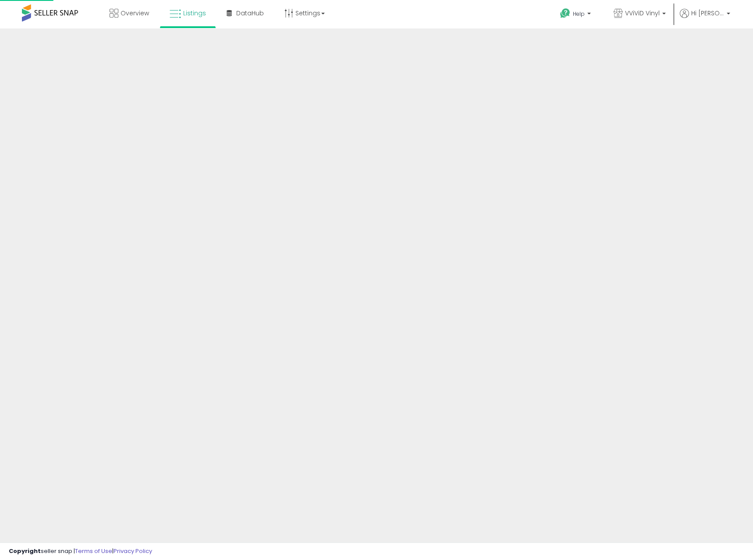 Image resolution: width=753 pixels, height=560 pixels. Describe the element at coordinates (576, 15) in the screenshot. I see `a: Help` at that location.